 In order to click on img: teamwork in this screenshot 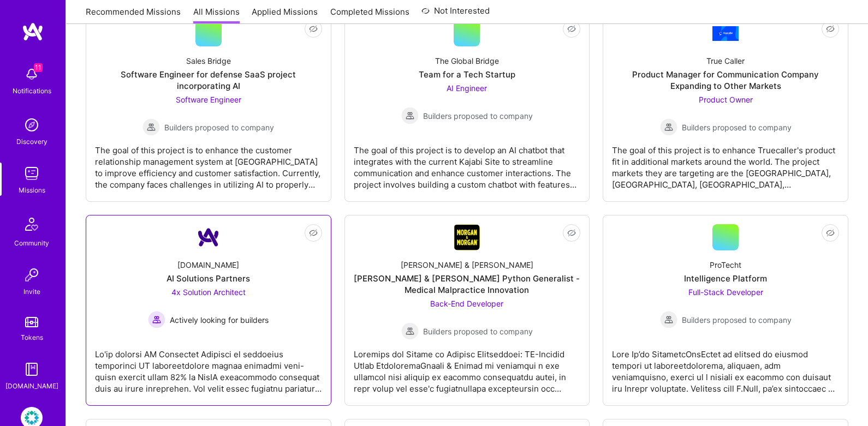, I will do `click(32, 174)`.